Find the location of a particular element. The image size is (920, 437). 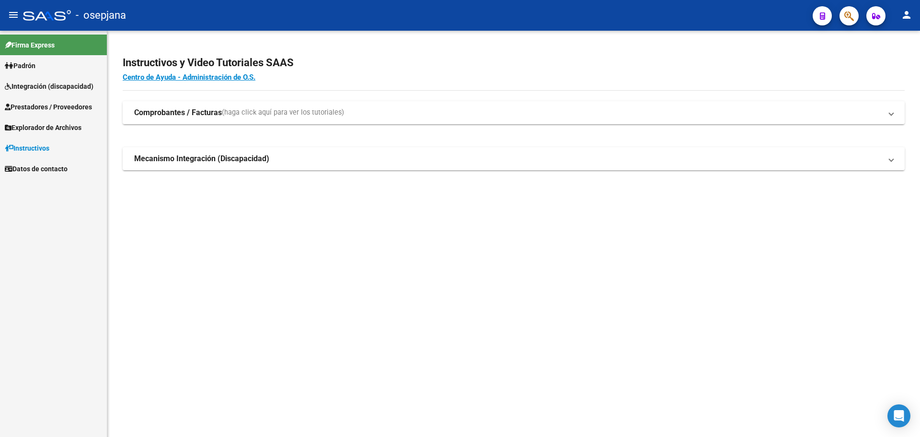

span: Explorador de Archivos is located at coordinates (43, 128).